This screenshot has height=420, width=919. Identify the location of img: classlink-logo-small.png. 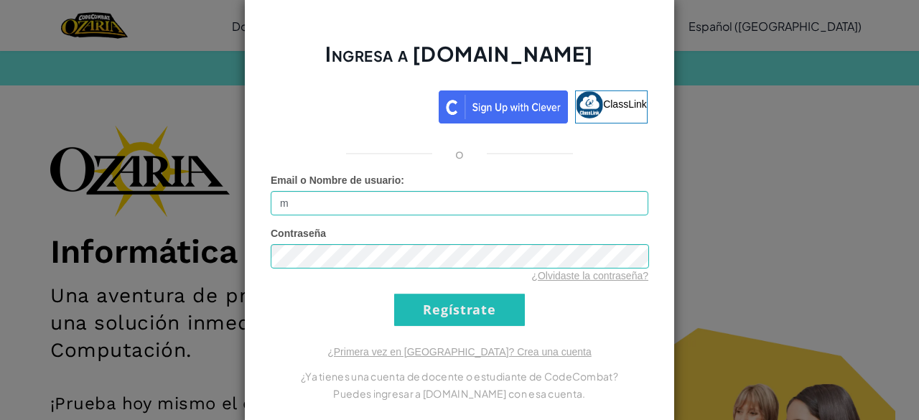
(590, 105).